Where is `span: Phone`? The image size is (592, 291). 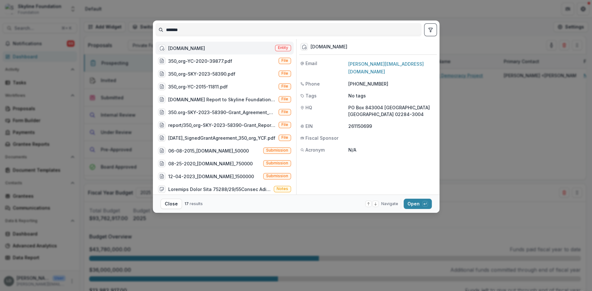
span: Phone is located at coordinates (313, 84).